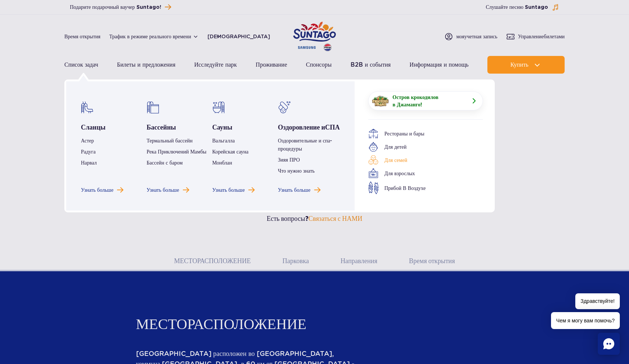 The width and height of the screenshot is (629, 364). I want to click on a: Информация и помощь, so click(439, 65).